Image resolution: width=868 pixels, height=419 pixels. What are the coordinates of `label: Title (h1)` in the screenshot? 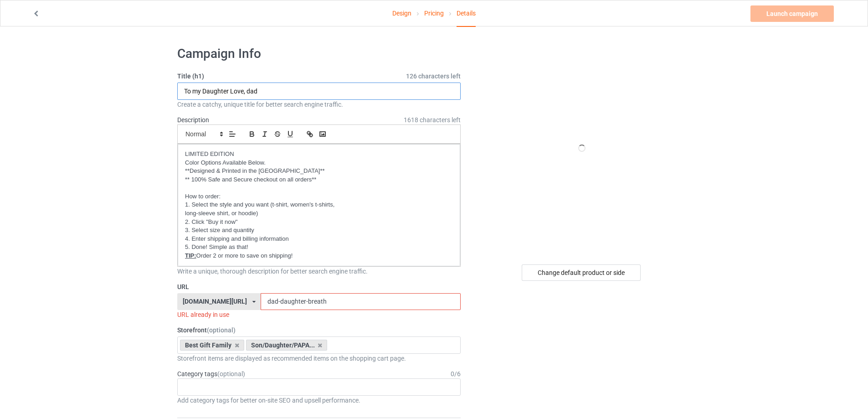 It's located at (319, 76).